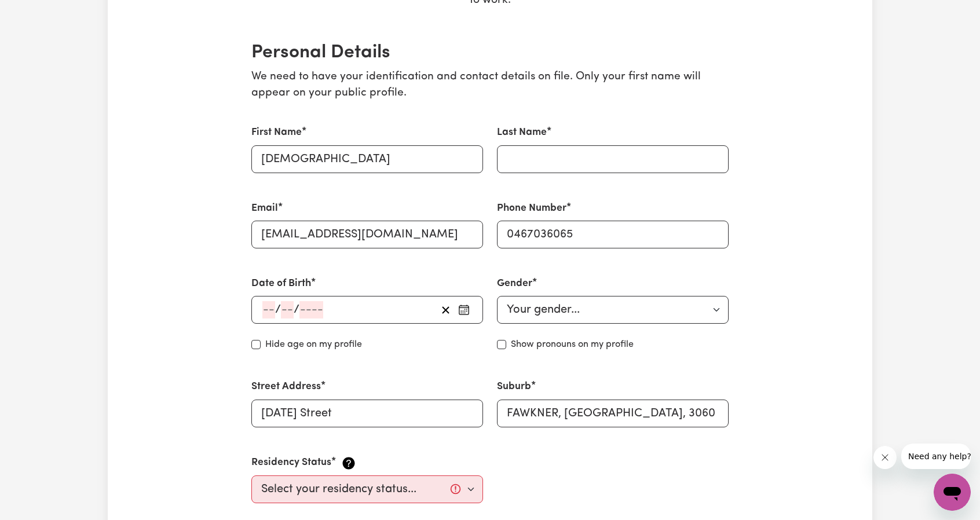 Image resolution: width=980 pixels, height=520 pixels. What do you see at coordinates (265, 208) in the screenshot?
I see `label: Email` at bounding box center [265, 208].